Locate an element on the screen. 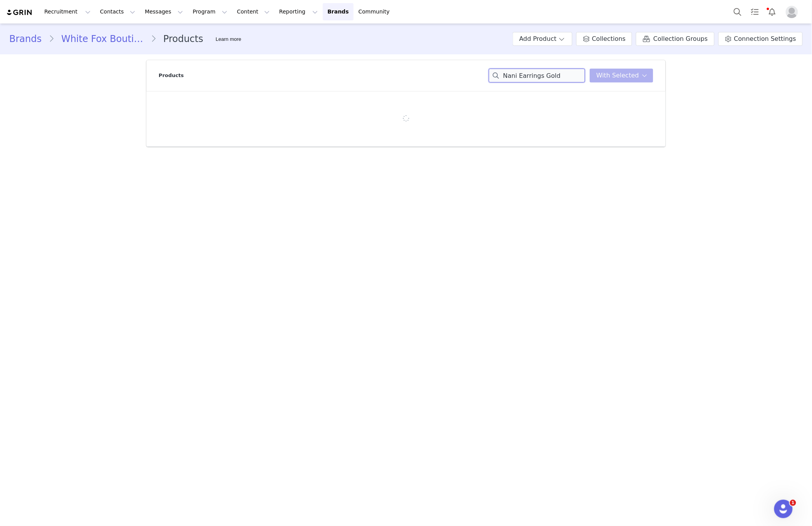 The image size is (812, 526). img: grin logo is located at coordinates (20, 12).